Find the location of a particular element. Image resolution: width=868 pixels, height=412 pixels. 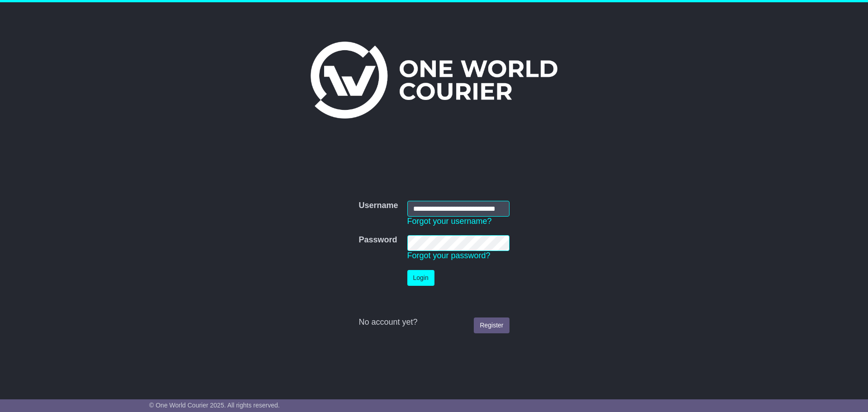

a: Register is located at coordinates (491, 325).